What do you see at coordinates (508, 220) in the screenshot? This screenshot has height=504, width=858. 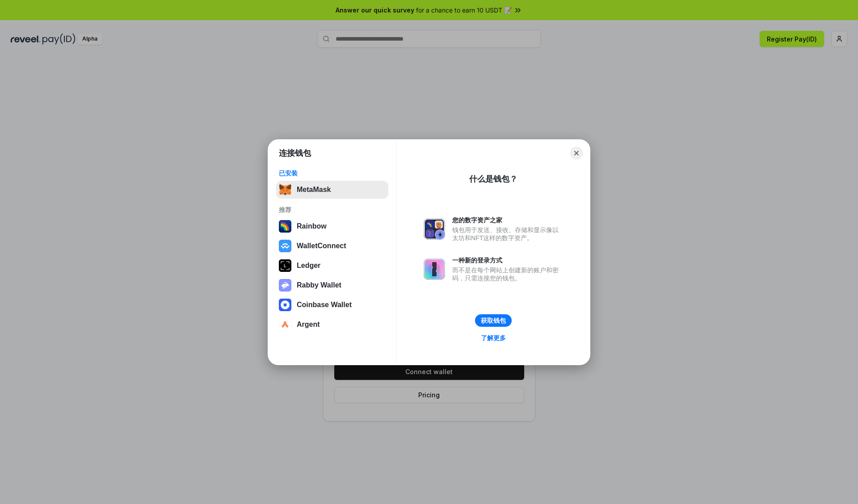 I see `div: 您的数字资产之家` at bounding box center [508, 220].